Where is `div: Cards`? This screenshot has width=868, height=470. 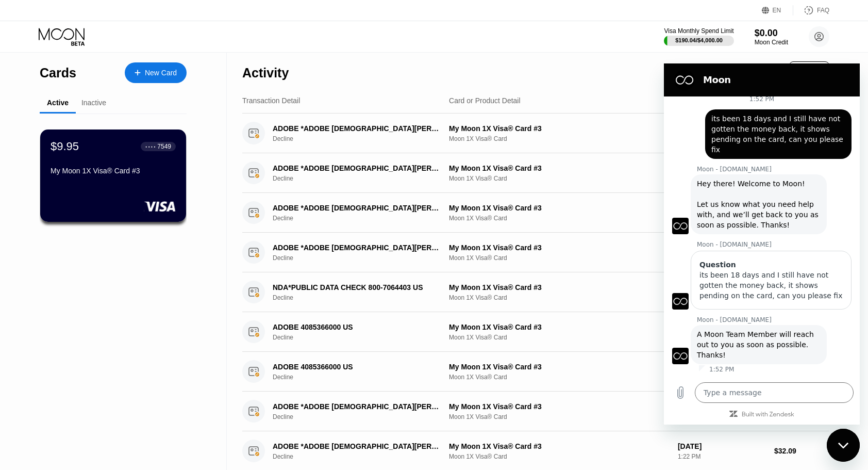
div: Cards is located at coordinates (58, 72).